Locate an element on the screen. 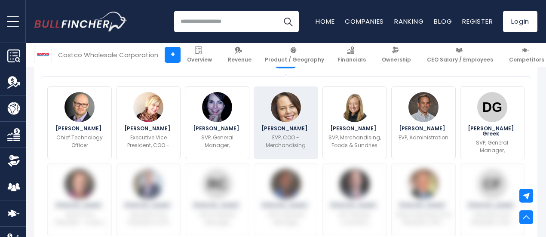 This screenshot has width=546, height=237. p: EVP, COO - Merchandising is located at coordinates (286, 141).